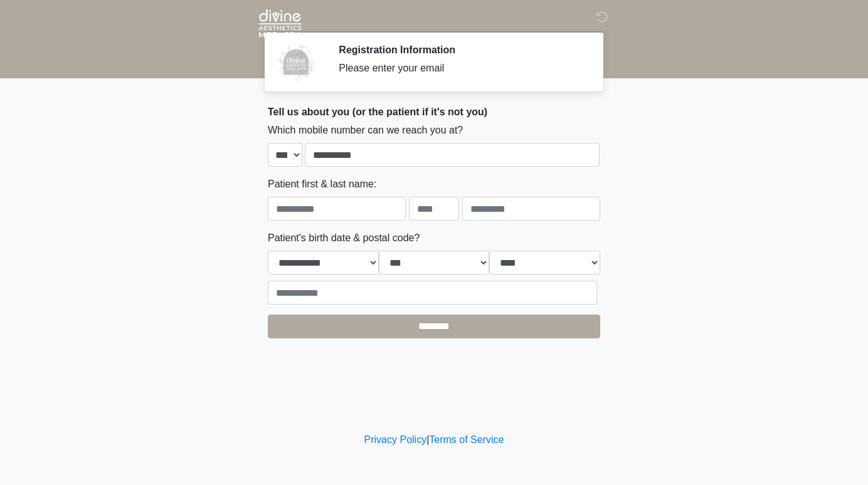  Describe the element at coordinates (365, 130) in the screenshot. I see `label: Which mobile number can we reach you at?` at that location.